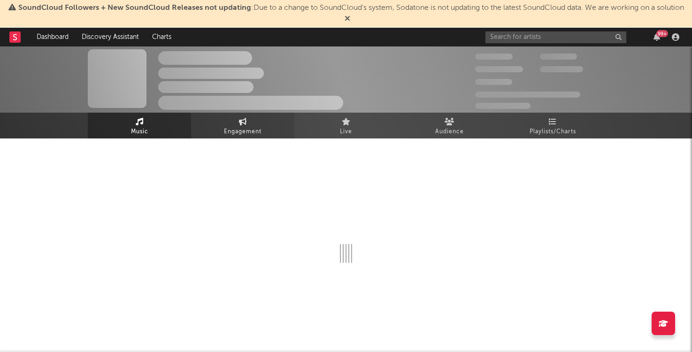 The width and height of the screenshot is (692, 352). I want to click on span: Engagement, so click(243, 132).